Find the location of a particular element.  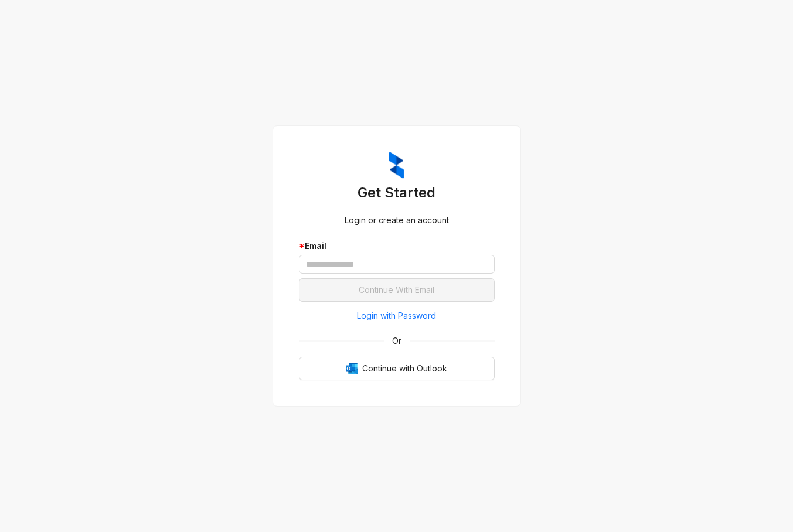

div: Login or create an account is located at coordinates (396, 221).